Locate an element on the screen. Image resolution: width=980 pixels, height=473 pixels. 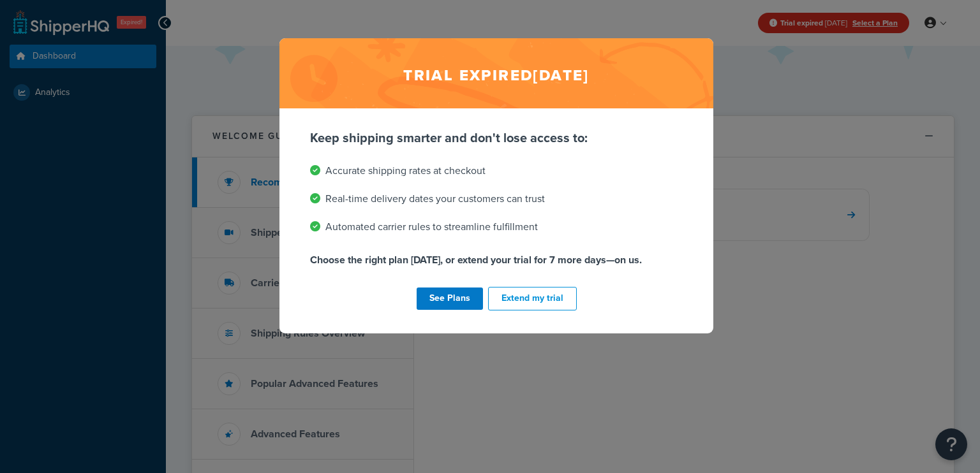
p: Keep shipping smarter and don't lose access to: is located at coordinates (496, 138).